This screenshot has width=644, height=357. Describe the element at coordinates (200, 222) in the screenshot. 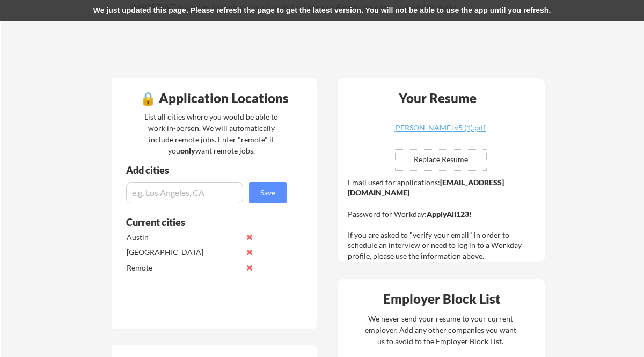

I see `div: Current cities` at that location.